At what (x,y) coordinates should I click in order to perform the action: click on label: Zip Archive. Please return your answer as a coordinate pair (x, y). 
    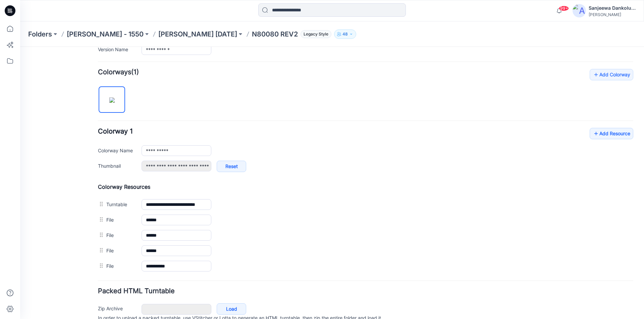
    Looking at the image, I should click on (97, 262).